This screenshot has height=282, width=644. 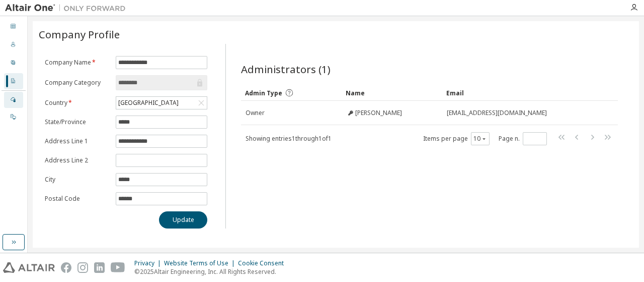 I want to click on img: Altair One, so click(x=68, y=8).